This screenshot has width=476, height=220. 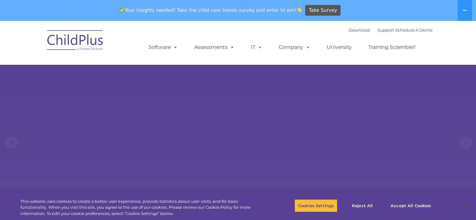 I want to click on a: Take Survey, so click(x=322, y=10).